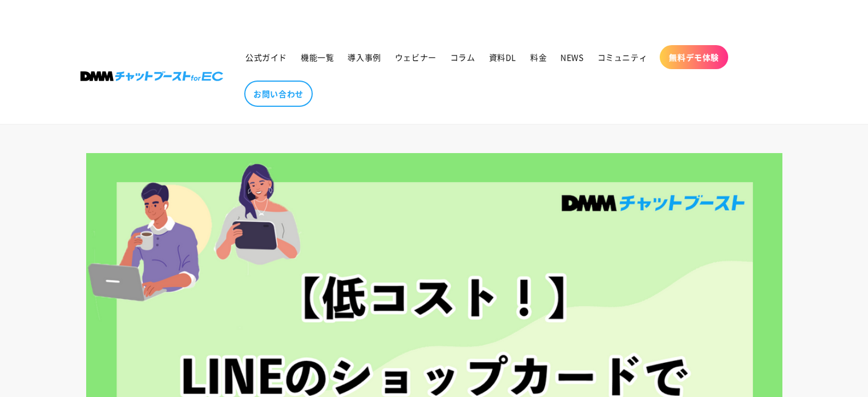 This screenshot has width=868, height=397. I want to click on span: 料金, so click(538, 57).